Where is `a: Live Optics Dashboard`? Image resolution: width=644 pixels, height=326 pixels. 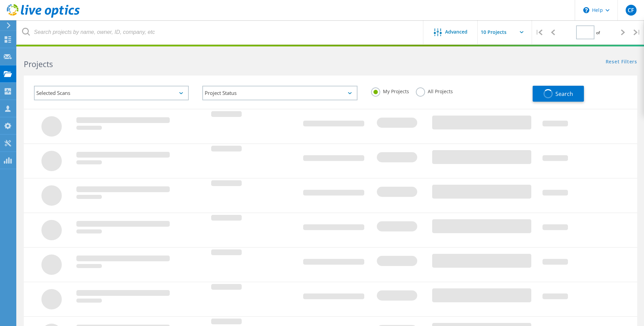
a: Live Optics Dashboard is located at coordinates (43, 17).